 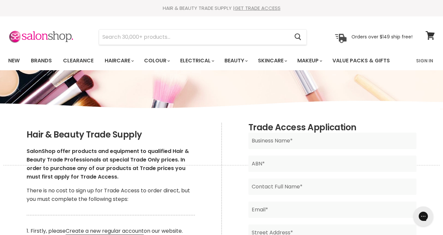 What do you see at coordinates (111, 164) in the screenshot?
I see `p: SalonShop offer products and equipment to qualified Hair & Beauty Trade Professionals at special ...` at bounding box center [111, 164].